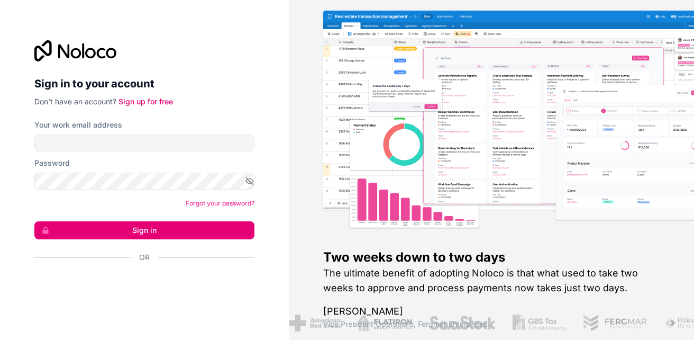  I want to click on label: Your work email address, so click(78, 125).